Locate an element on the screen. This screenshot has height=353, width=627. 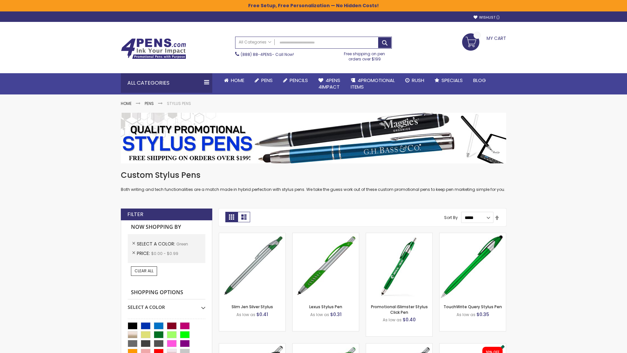
div: Free shipping on pen orders over $199 is located at coordinates (365, 55).